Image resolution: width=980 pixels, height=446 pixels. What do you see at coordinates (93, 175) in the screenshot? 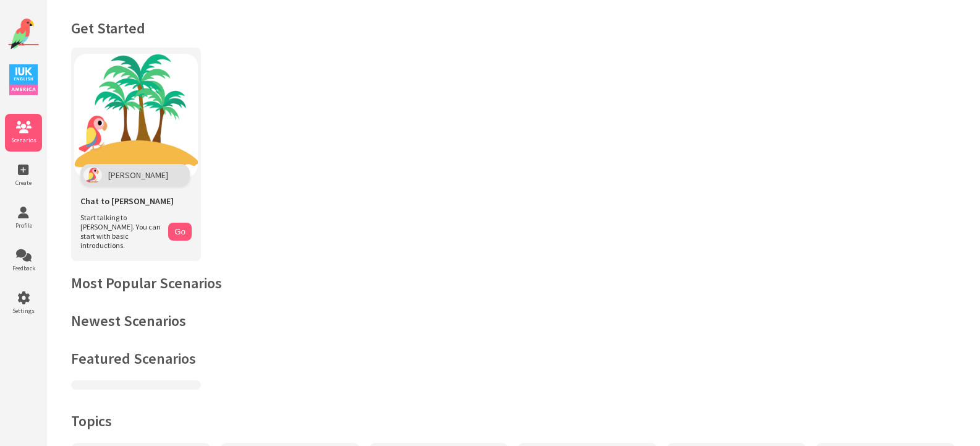
I see `img: Polly` at bounding box center [93, 175].